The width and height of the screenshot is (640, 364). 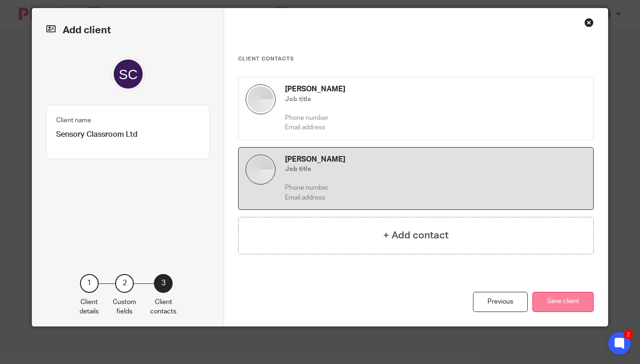 What do you see at coordinates (416, 59) in the screenshot?
I see `h3: Client contacts` at bounding box center [416, 59].